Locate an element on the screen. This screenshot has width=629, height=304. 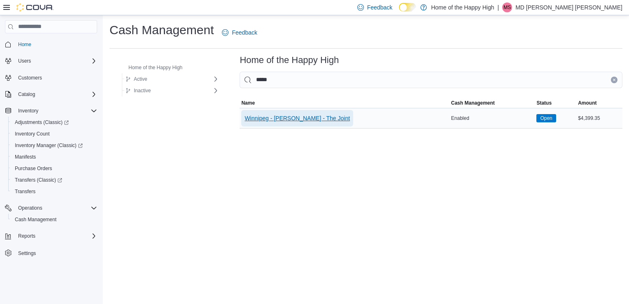
span: Dark Mode is located at coordinates (399, 12).